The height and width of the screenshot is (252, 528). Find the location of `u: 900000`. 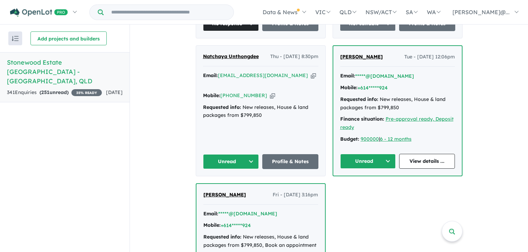

u: 900000 is located at coordinates (369, 139).